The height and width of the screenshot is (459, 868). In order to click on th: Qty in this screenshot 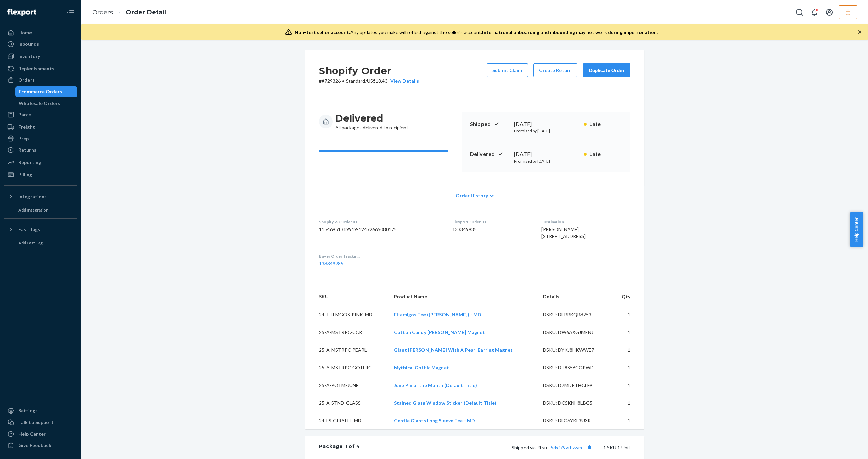, I will do `click(628, 297)`.